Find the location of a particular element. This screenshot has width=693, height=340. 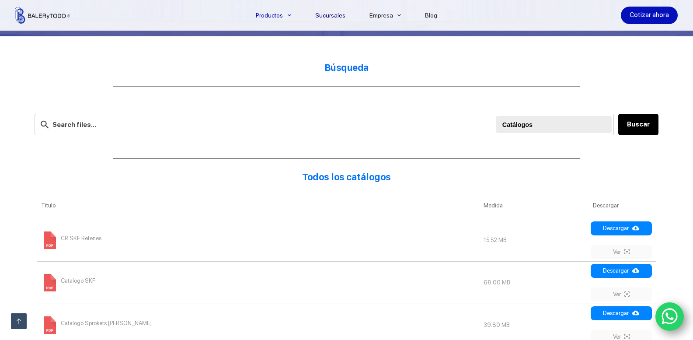

img: search-24.svg is located at coordinates (45, 124).